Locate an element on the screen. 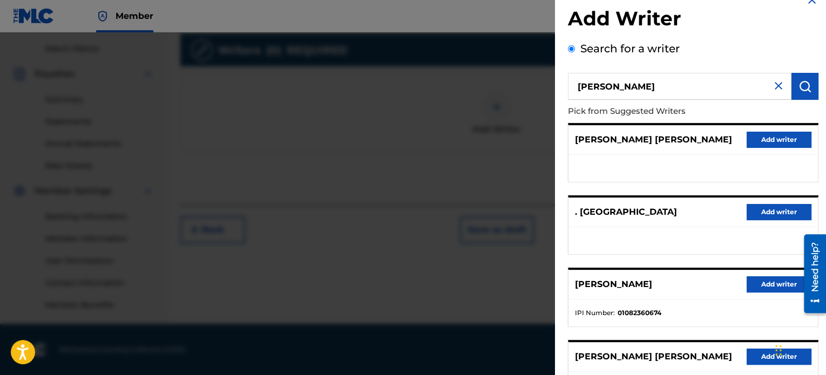  p: Pick from Suggested Writers is located at coordinates (663, 111).